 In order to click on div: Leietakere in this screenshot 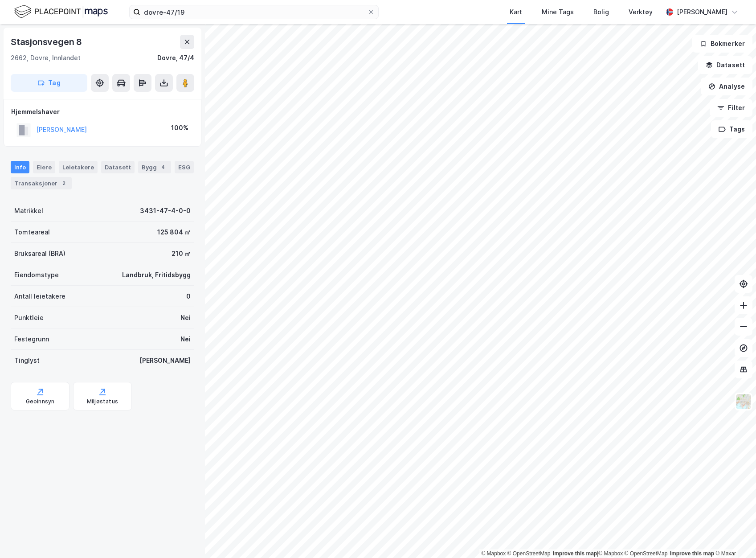, I will do `click(78, 167)`.